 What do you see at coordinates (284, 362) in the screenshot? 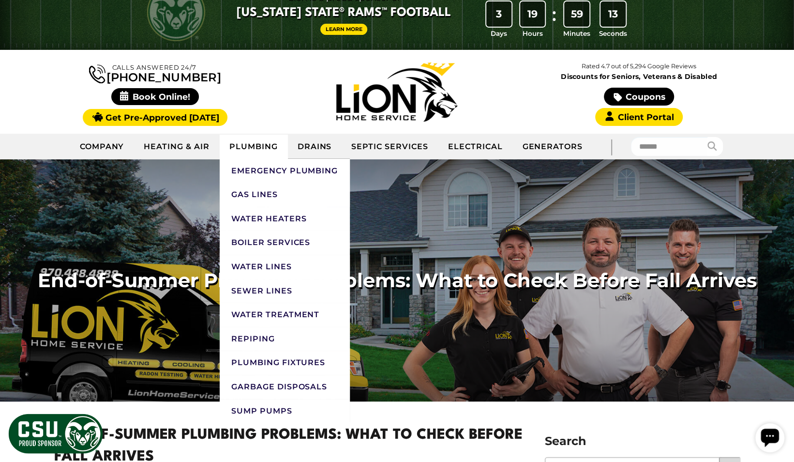
I see `a: Plumbing Fixtures` at bounding box center [284, 362].